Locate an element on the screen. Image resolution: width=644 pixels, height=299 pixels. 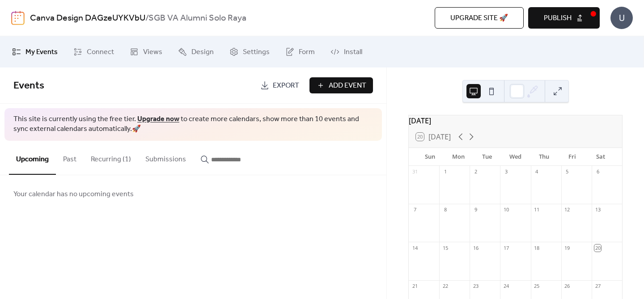
div: 8 is located at coordinates (445, 210).